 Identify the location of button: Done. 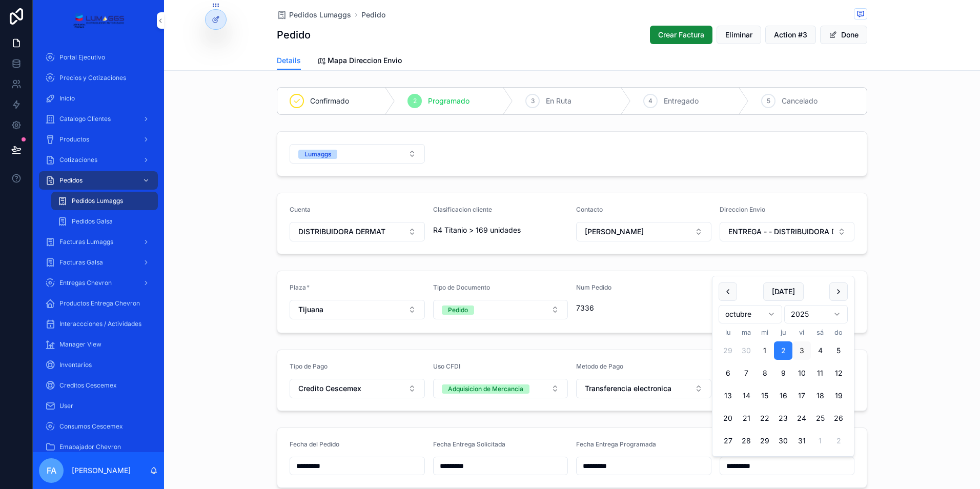
(844, 35).